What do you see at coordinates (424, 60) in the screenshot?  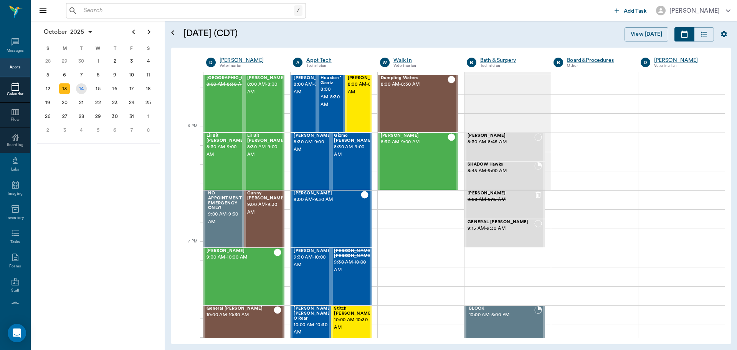 I see `div: Walk In` at bounding box center [424, 60].